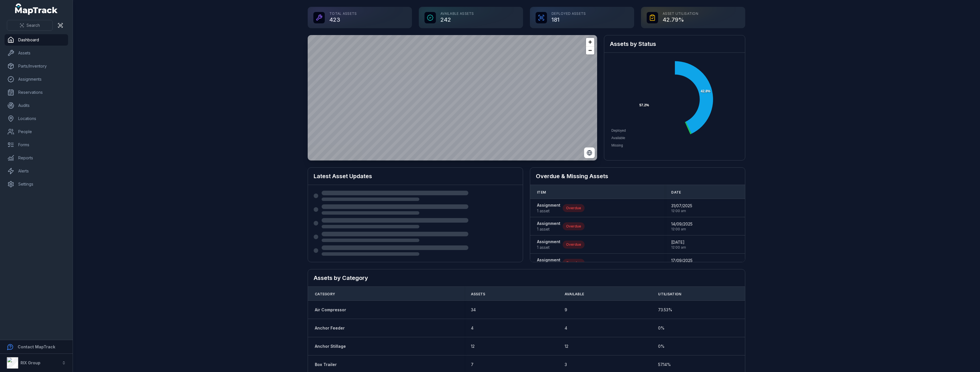 Image resolution: width=980 pixels, height=372 pixels. Describe the element at coordinates (330, 328) in the screenshot. I see `strong: Anchor Feeder` at that location.